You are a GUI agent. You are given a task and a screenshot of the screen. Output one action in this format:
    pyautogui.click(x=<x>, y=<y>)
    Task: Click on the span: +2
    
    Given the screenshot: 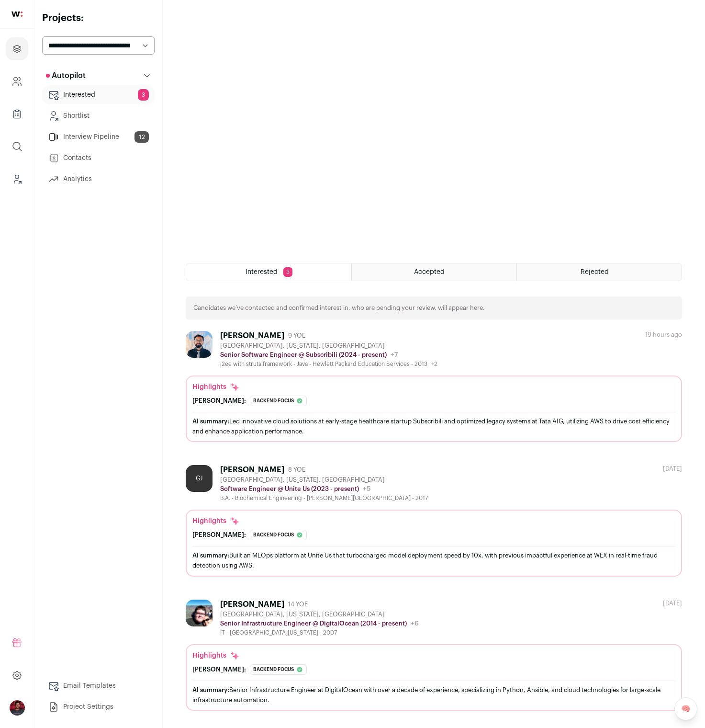 What is the action you would take?
    pyautogui.click(x=434, y=364)
    